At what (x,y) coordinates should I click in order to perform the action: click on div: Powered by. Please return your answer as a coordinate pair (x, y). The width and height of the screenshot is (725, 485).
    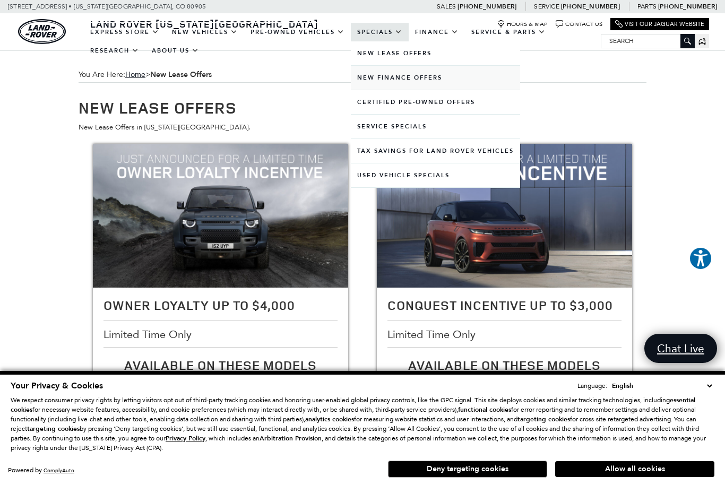
    Looking at the image, I should click on (41, 470).